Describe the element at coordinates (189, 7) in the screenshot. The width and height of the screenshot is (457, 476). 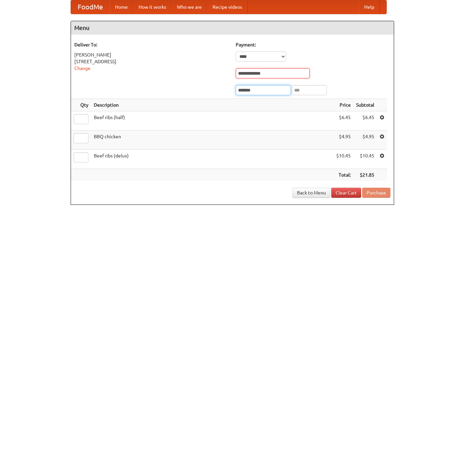
I see `a: Who we are` at that location.